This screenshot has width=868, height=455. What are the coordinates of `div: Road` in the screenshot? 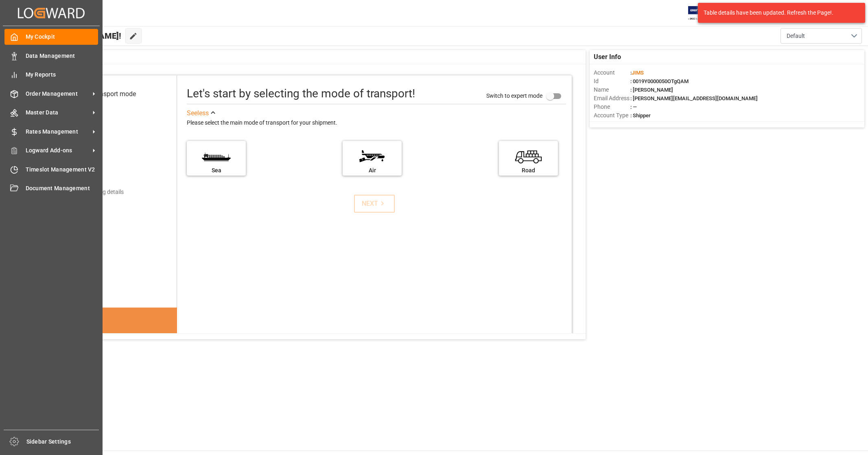 It's located at (528, 170).